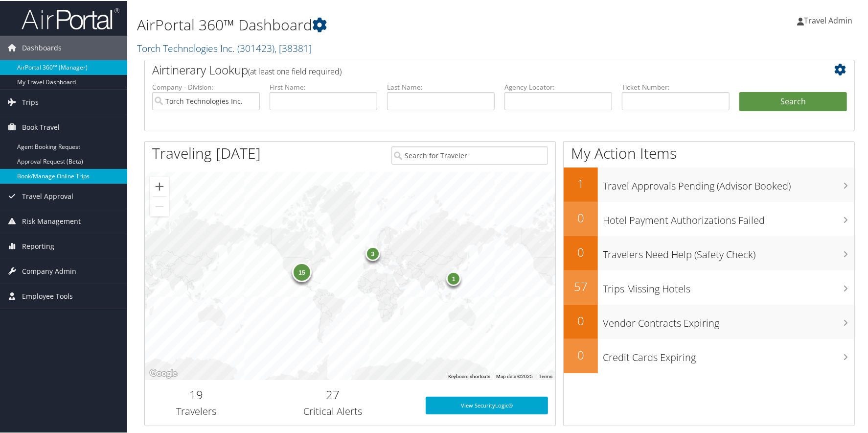  Describe the element at coordinates (581, 183) in the screenshot. I see `h2: 1` at that location.